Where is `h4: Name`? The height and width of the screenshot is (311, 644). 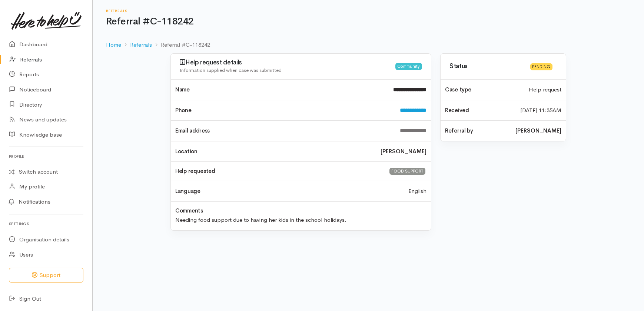
h4: Name is located at coordinates (280, 89).